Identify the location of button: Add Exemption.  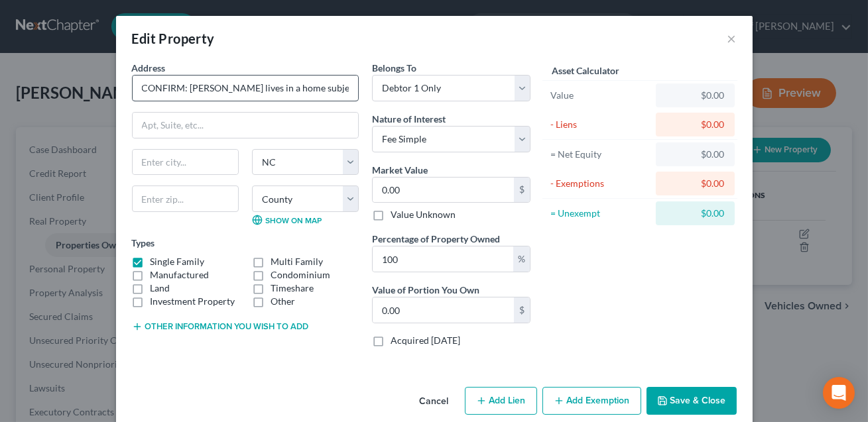
(592, 401).